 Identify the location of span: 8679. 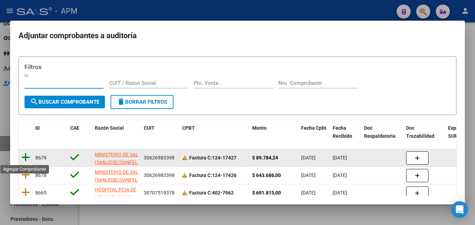
(41, 157).